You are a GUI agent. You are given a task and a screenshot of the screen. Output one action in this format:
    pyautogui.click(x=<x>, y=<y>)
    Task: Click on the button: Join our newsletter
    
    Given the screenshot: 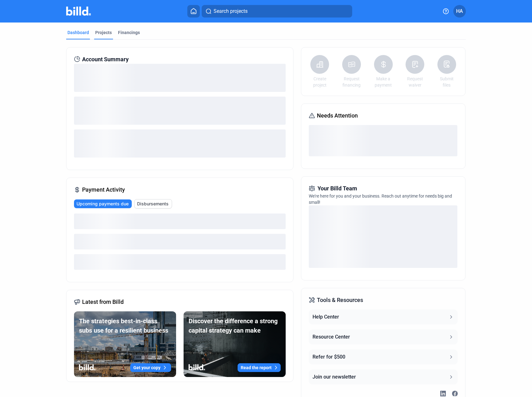 What is the action you would take?
    pyautogui.click(x=383, y=377)
    